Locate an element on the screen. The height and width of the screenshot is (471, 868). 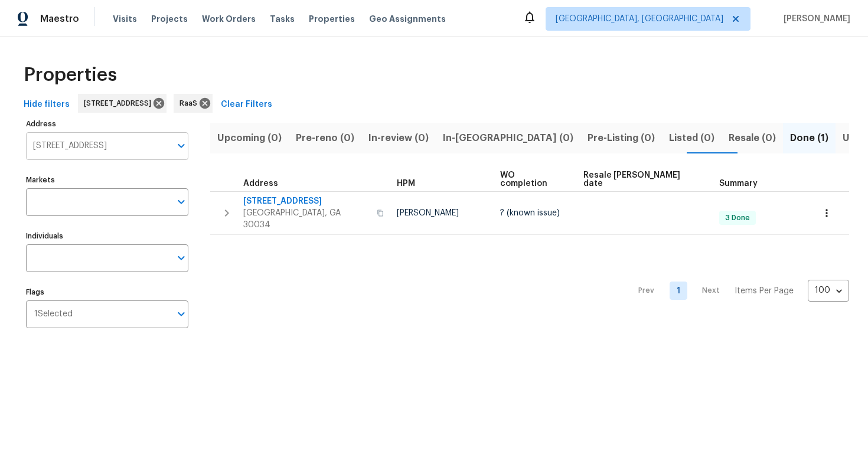
span: 1 Selected is located at coordinates (53, 314).